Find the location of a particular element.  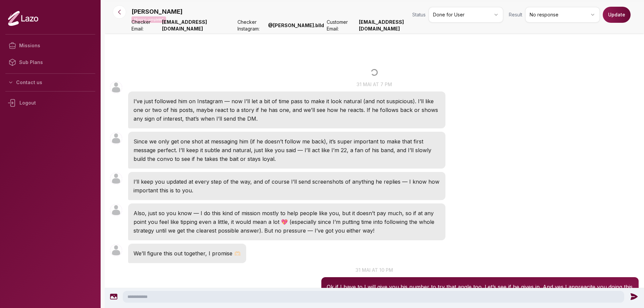

span: Result is located at coordinates (516, 14).